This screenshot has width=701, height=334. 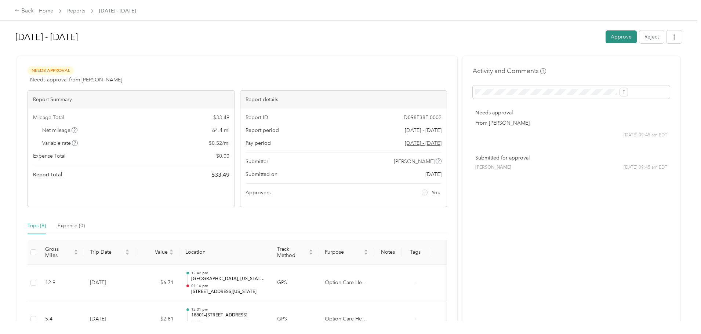 I want to click on span: Pay period, so click(x=258, y=143).